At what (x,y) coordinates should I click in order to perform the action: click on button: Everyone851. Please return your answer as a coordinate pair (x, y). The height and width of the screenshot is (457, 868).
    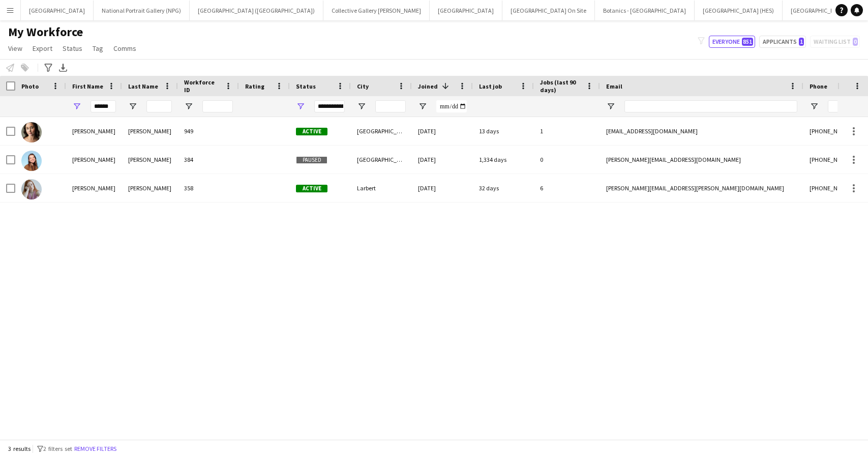
    Looking at the image, I should click on (732, 41).